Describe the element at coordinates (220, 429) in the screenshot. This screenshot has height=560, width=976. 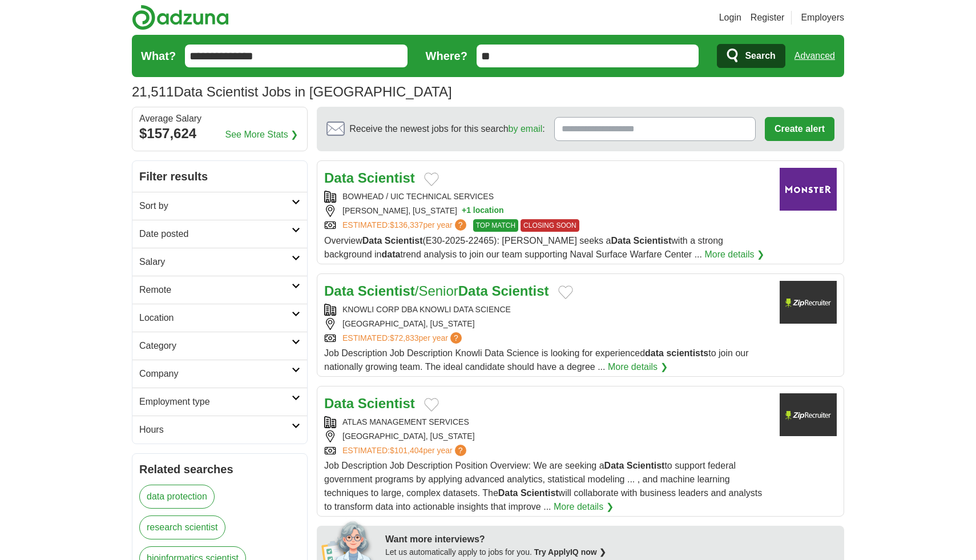
I see `a: Hours` at that location.